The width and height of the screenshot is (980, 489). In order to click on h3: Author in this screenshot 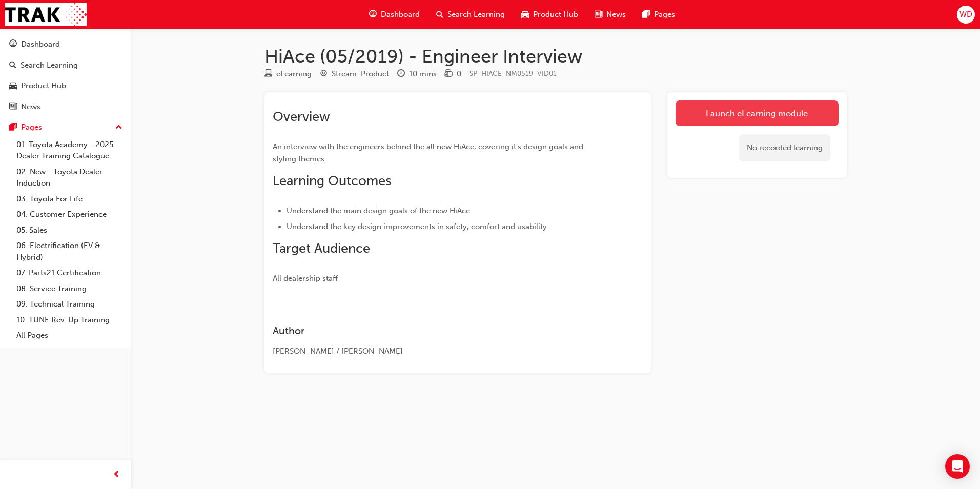, I will do `click(439, 330)`.